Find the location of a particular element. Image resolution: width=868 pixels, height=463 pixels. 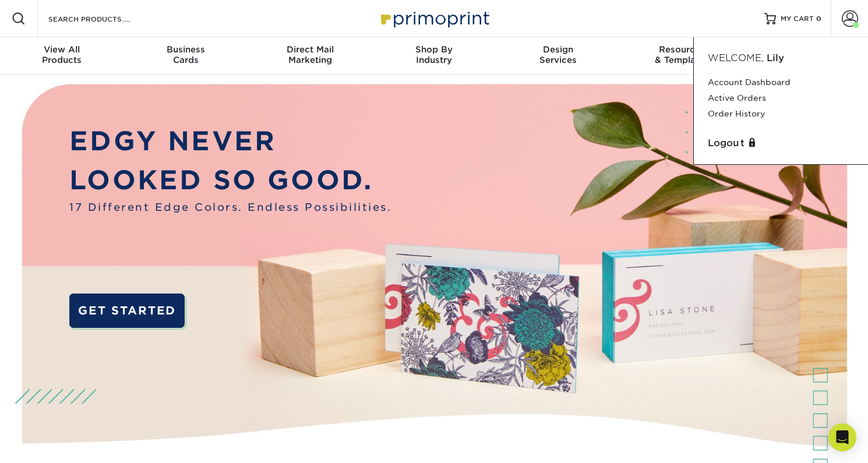

span: Direct Mail is located at coordinates (310, 50).